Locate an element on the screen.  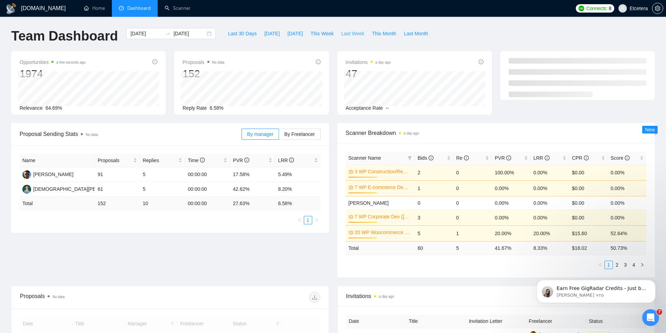
span: right is located at coordinates (643, 265).